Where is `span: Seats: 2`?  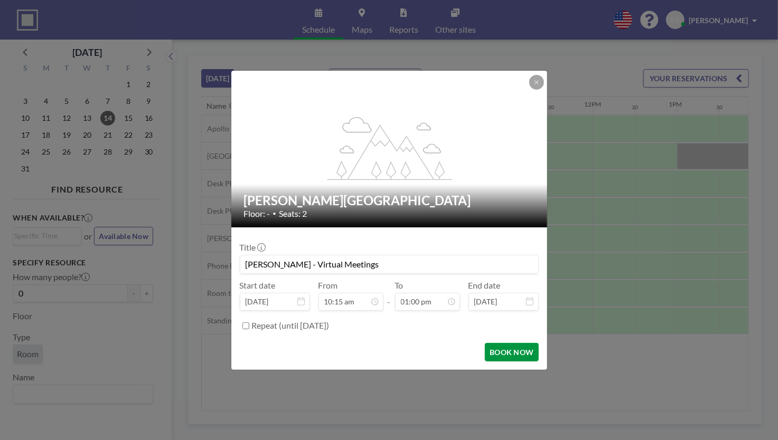 span: Seats: 2 is located at coordinates (293, 214).